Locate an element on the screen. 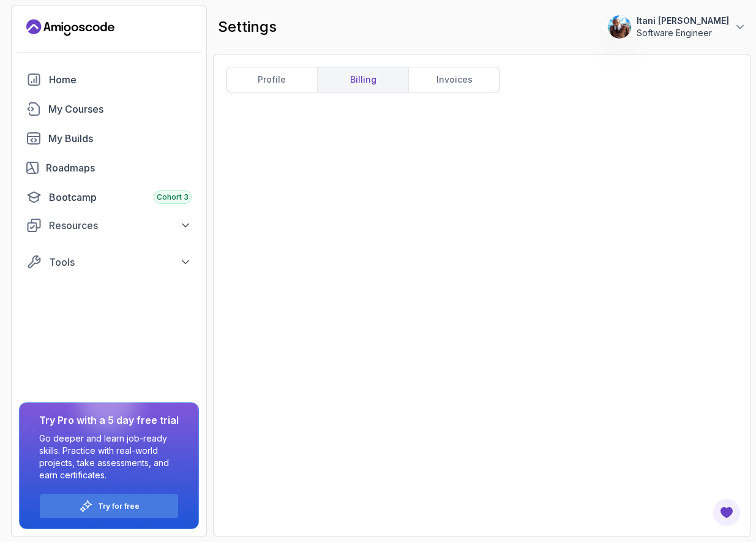 The width and height of the screenshot is (756, 542). p: Try for free is located at coordinates (118, 507).